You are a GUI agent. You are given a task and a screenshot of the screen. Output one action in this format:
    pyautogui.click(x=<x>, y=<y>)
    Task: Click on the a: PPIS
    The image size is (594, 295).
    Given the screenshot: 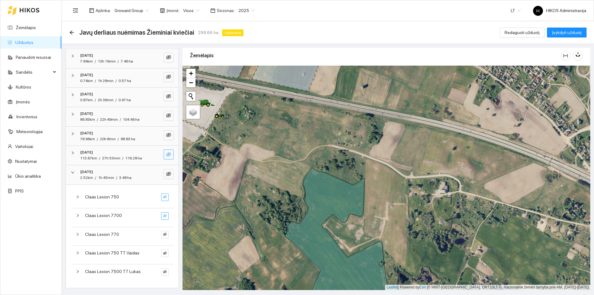 What is the action you would take?
    pyautogui.click(x=19, y=191)
    